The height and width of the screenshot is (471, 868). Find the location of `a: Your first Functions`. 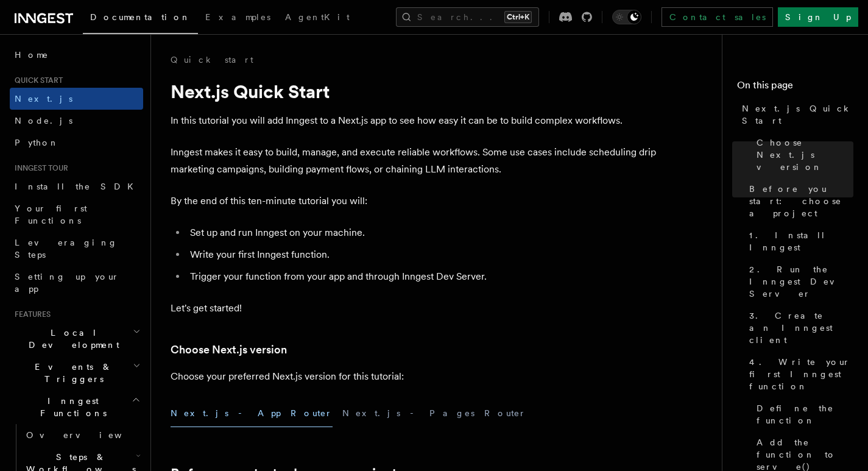

a: Your first Functions is located at coordinates (76, 214).